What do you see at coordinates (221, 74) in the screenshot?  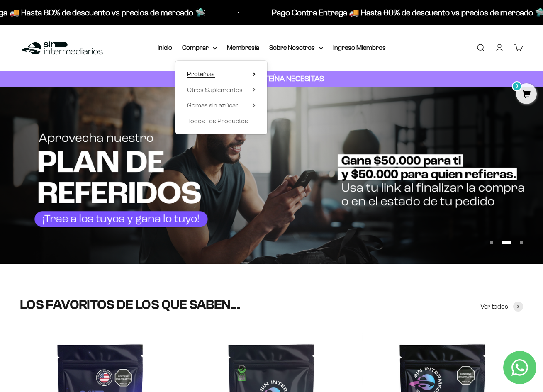 I see `summary: Proteínas` at bounding box center [221, 74].